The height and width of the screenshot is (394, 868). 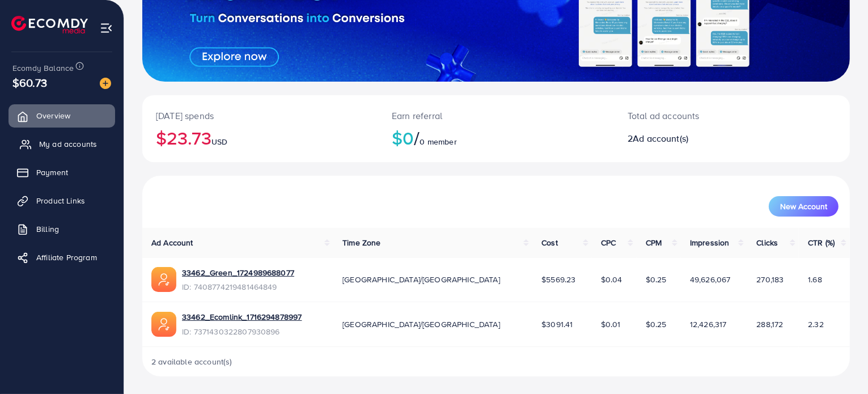 I want to click on a: 33462_Ecomlink_1716294878997, so click(x=241, y=317).